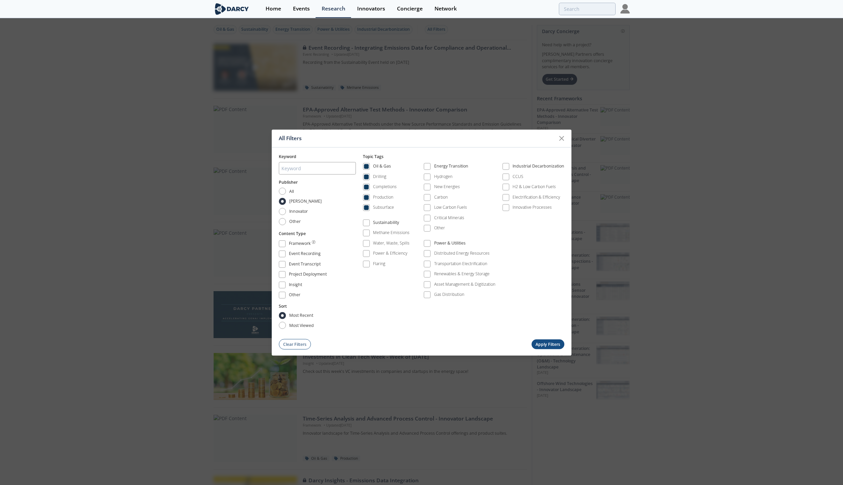  Describe the element at coordinates (301, 316) in the screenshot. I see `span: most recent` at that location.